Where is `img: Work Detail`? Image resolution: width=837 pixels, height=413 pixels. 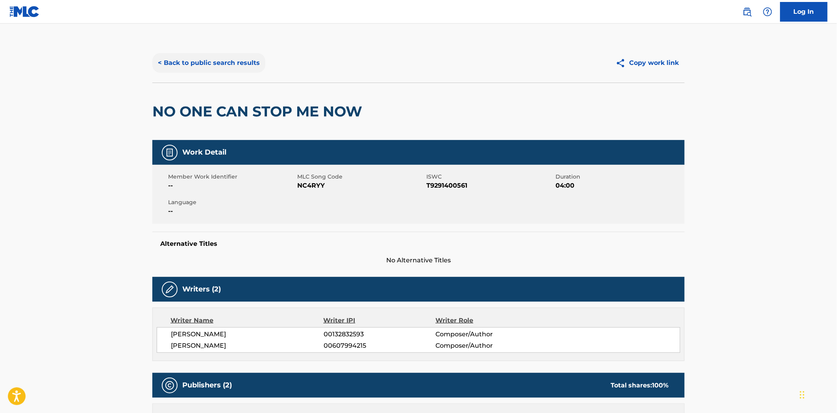 img: Work Detail is located at coordinates (170, 153).